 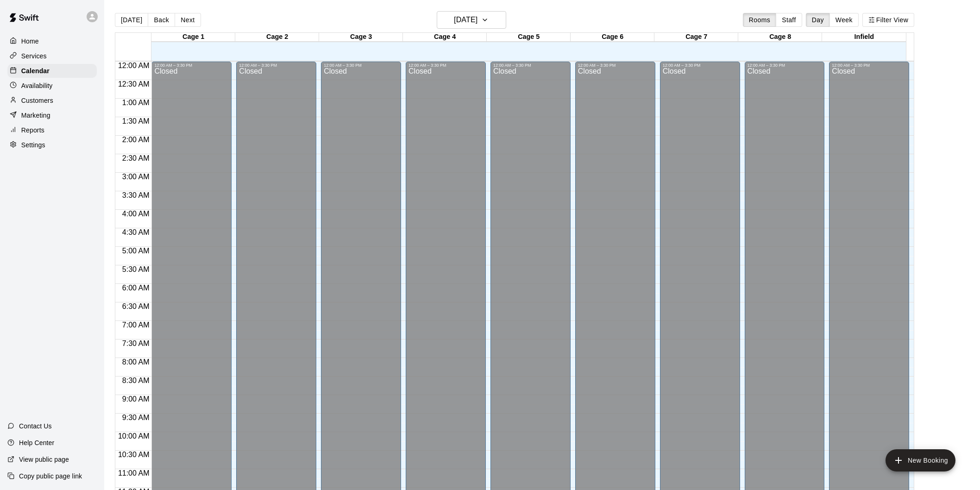 I want to click on span: 7:00 AM, so click(x=136, y=325).